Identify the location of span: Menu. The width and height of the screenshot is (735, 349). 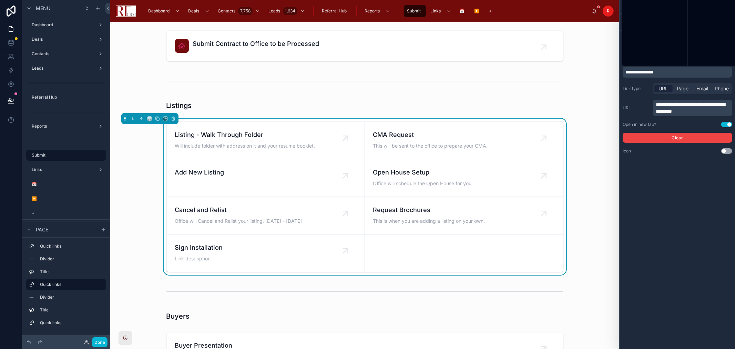
(43, 8).